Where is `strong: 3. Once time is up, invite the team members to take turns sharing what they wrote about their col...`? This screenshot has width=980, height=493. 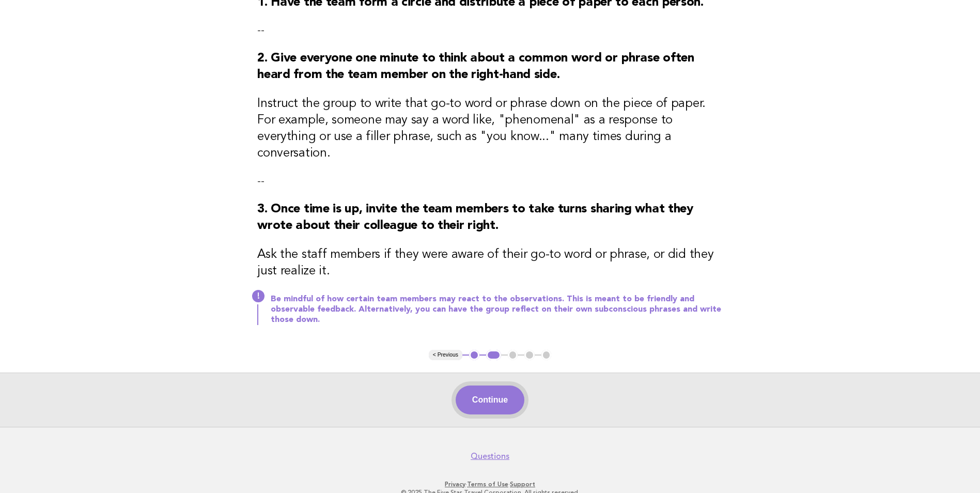
strong: 3. Once time is up, invite the team members to take turns sharing what they wrote about their col... is located at coordinates (475, 218).